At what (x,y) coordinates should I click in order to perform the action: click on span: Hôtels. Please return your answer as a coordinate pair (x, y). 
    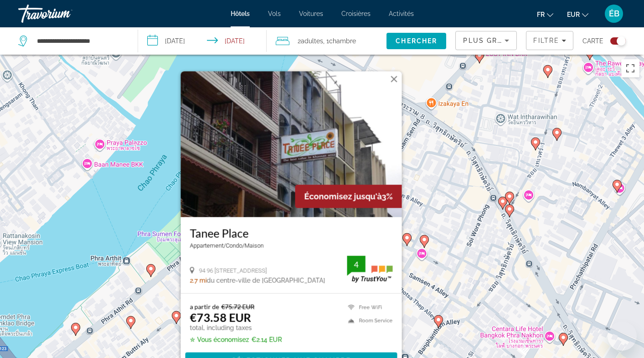
    Looking at the image, I should click on (240, 13).